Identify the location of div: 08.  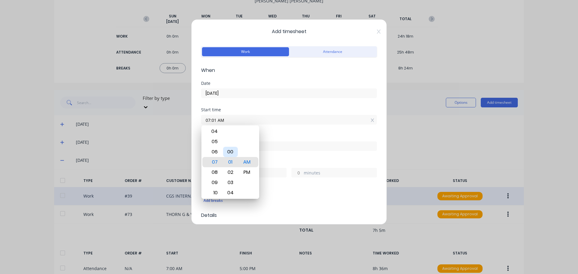
(214, 172).